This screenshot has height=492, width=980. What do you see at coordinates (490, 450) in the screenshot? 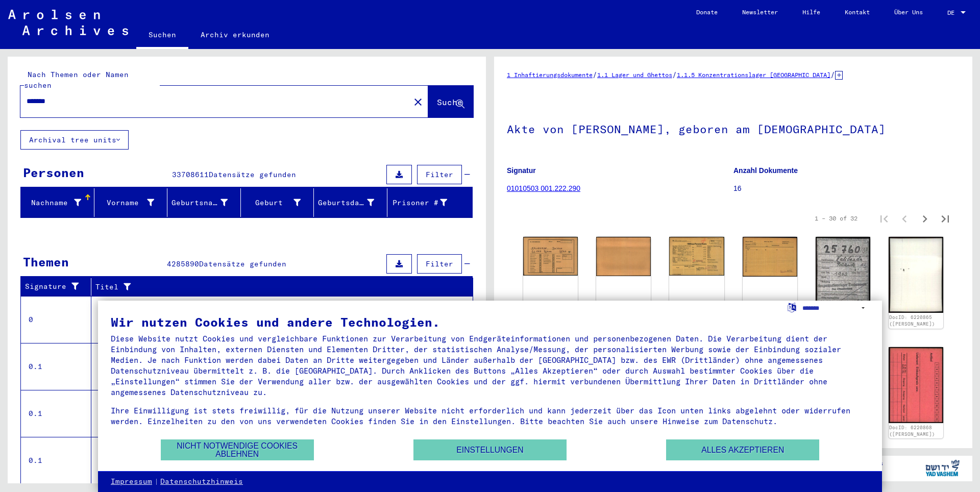
I see `button: Einstellungen` at bounding box center [490, 450].